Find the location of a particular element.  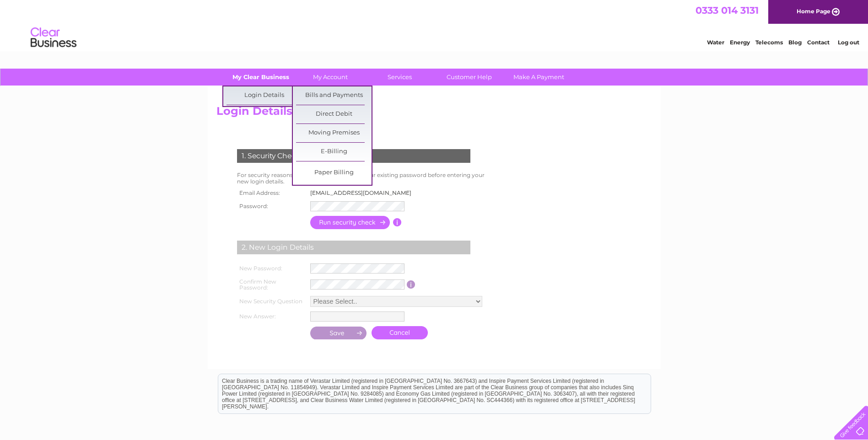

a: Make A Payment is located at coordinates (538, 77).